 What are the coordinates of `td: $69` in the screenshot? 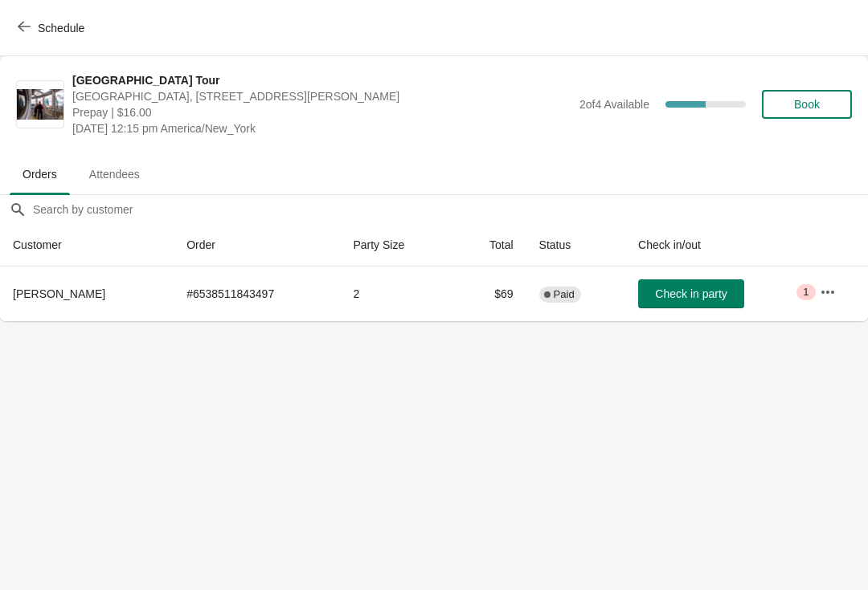 It's located at (489, 294).